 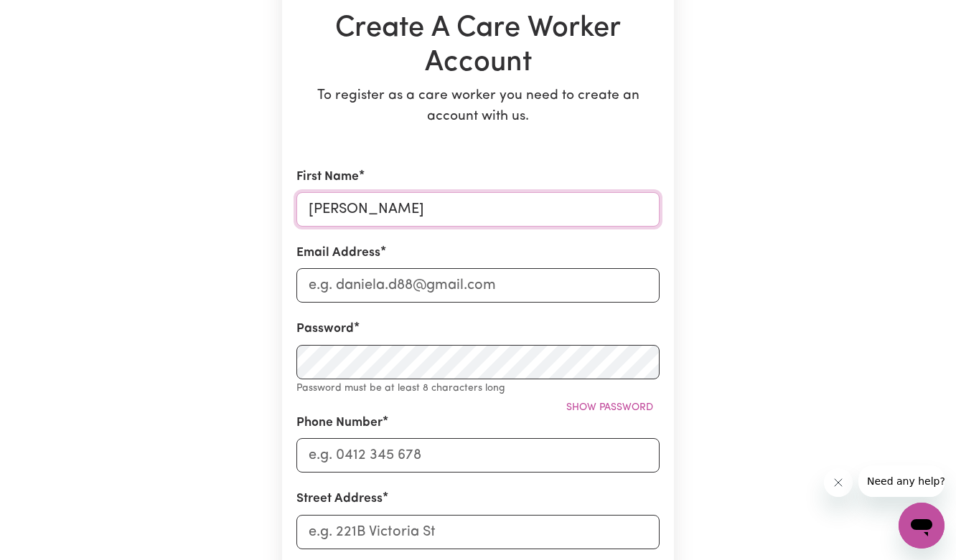 I want to click on p: To register as a care worker you need to create an account with us., so click(x=478, y=107).